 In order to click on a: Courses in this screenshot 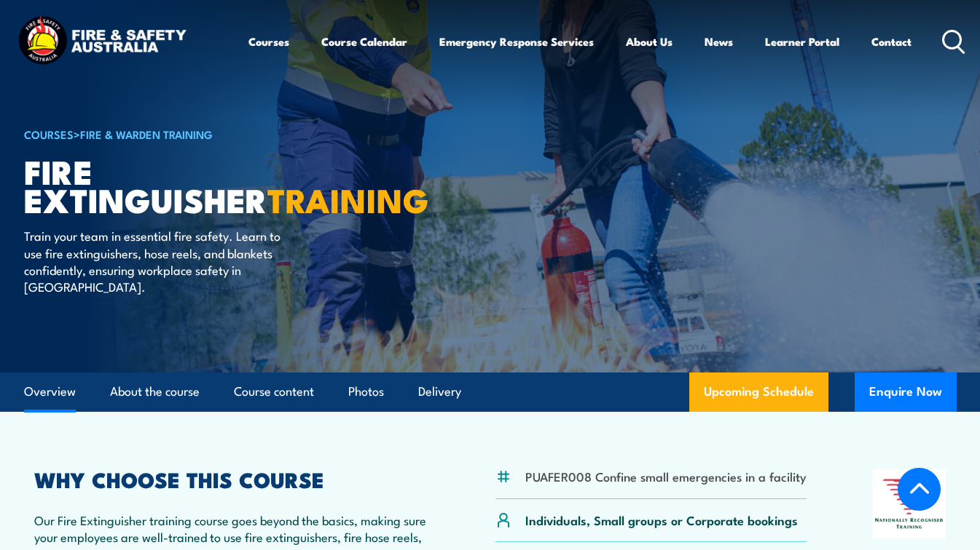, I will do `click(269, 42)`.